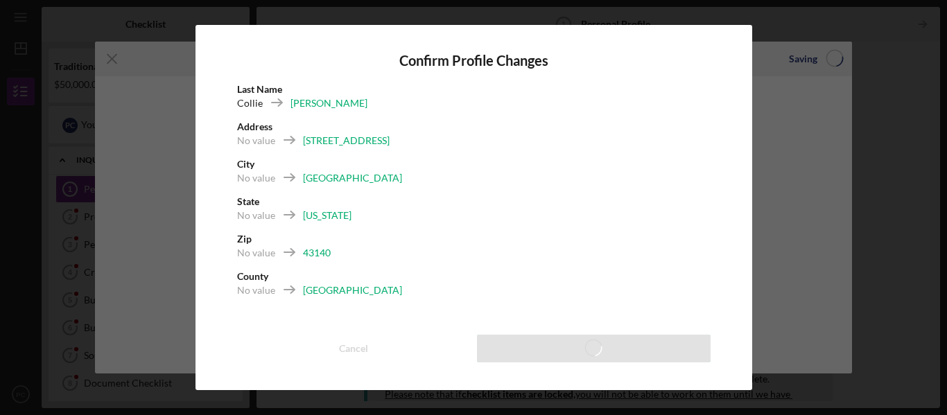  Describe the element at coordinates (594, 349) in the screenshot. I see `button: Save` at that location.